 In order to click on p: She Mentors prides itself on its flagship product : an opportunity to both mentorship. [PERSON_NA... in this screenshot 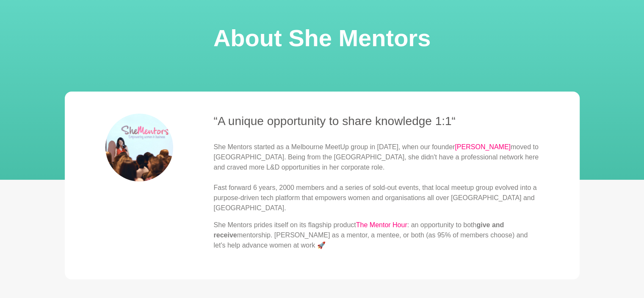, I will do `click(377, 235)`.